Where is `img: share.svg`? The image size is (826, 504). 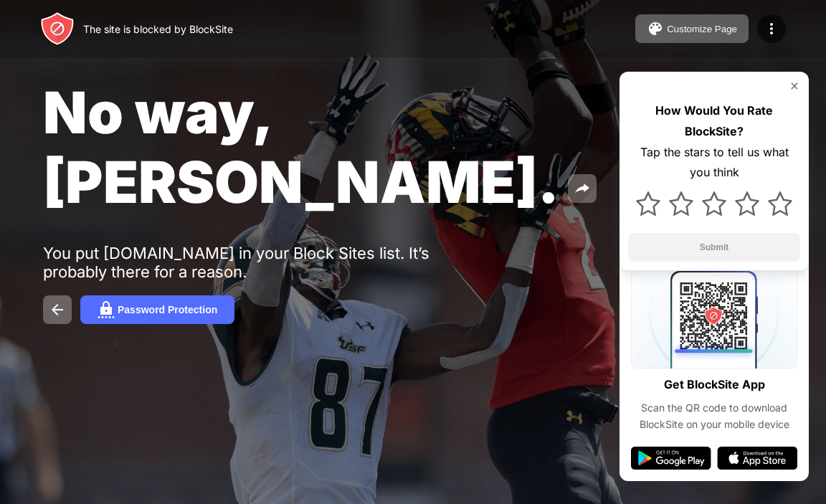
img: share.svg is located at coordinates (582, 188).